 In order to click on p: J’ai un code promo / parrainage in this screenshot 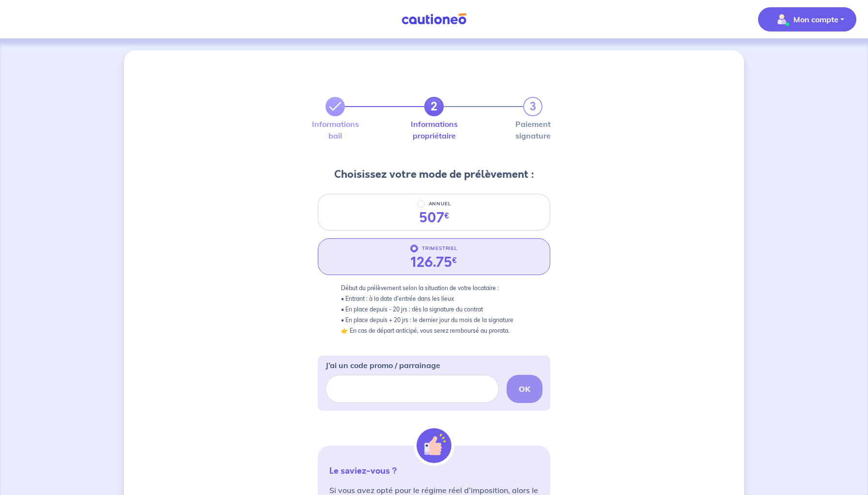, I will do `click(383, 365)`.